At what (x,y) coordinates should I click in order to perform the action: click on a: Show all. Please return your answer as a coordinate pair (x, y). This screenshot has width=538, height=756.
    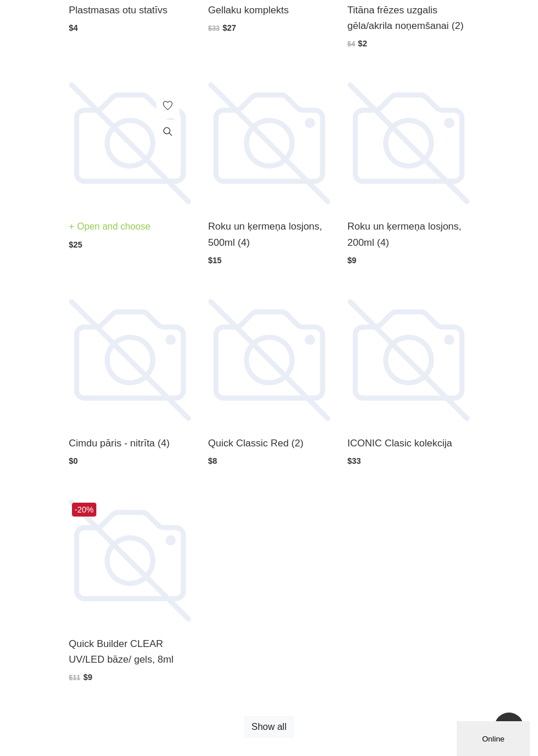
    Looking at the image, I should click on (269, 727).